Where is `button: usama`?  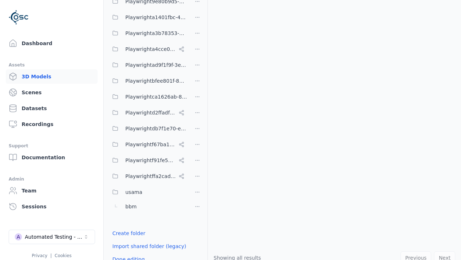
button: usama is located at coordinates (148, 192).